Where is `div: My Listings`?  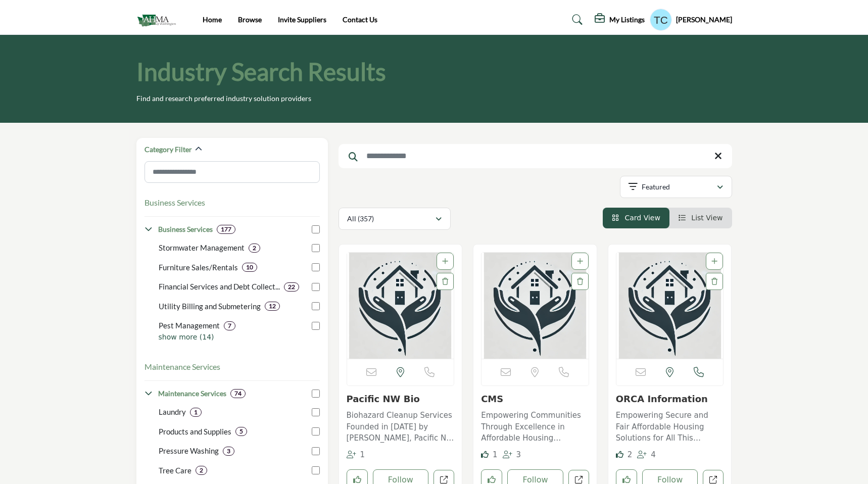
div: My Listings is located at coordinates (619, 20).